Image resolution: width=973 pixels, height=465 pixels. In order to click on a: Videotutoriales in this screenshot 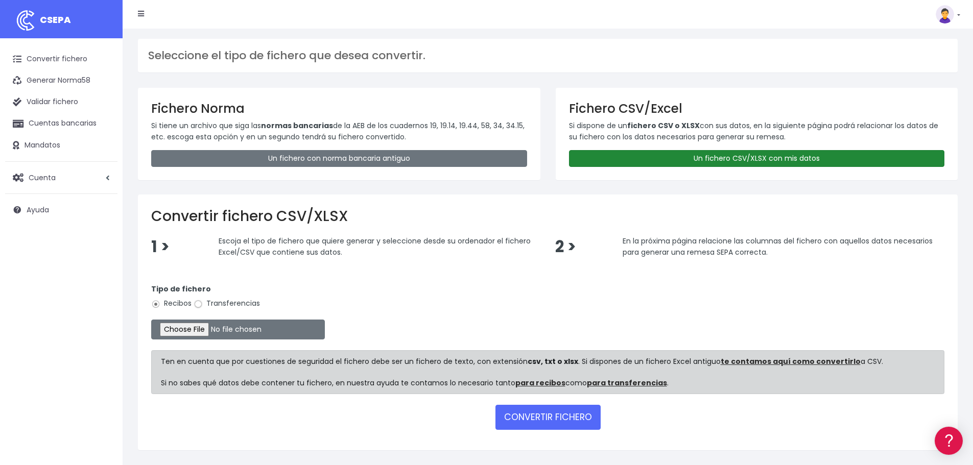, I will do `click(102, 169)`.